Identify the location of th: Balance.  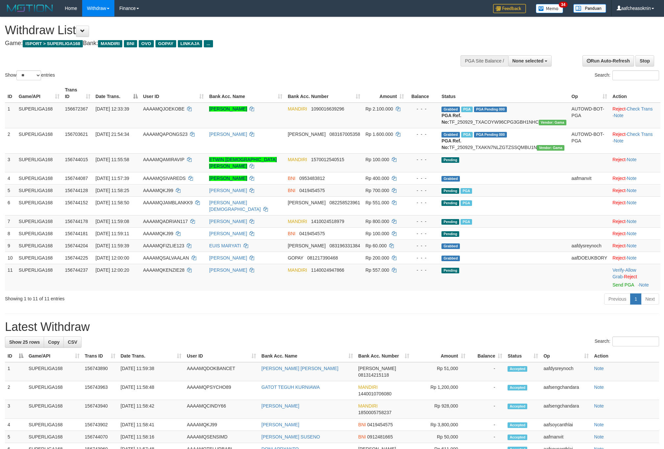
(423, 93).